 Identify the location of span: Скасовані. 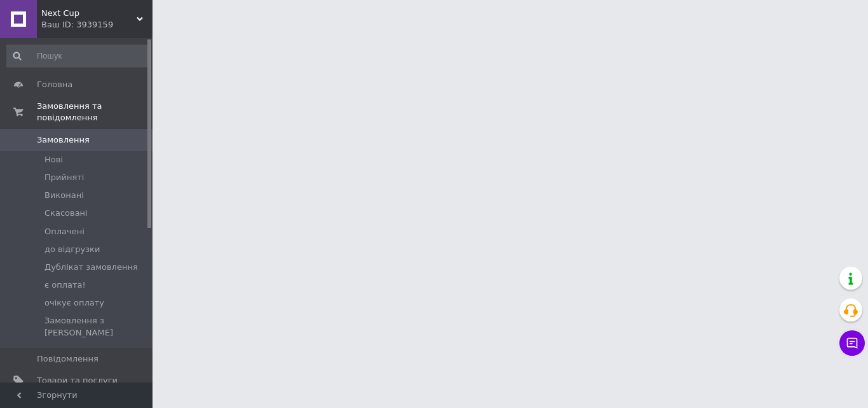
(66, 213).